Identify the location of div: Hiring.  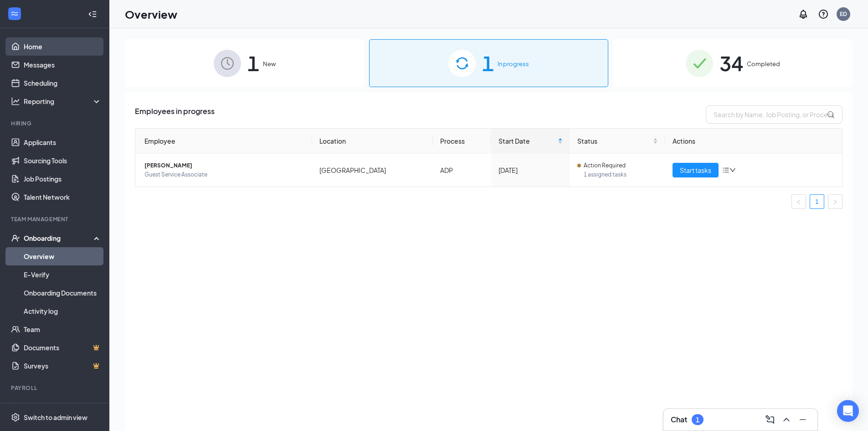
(55, 123).